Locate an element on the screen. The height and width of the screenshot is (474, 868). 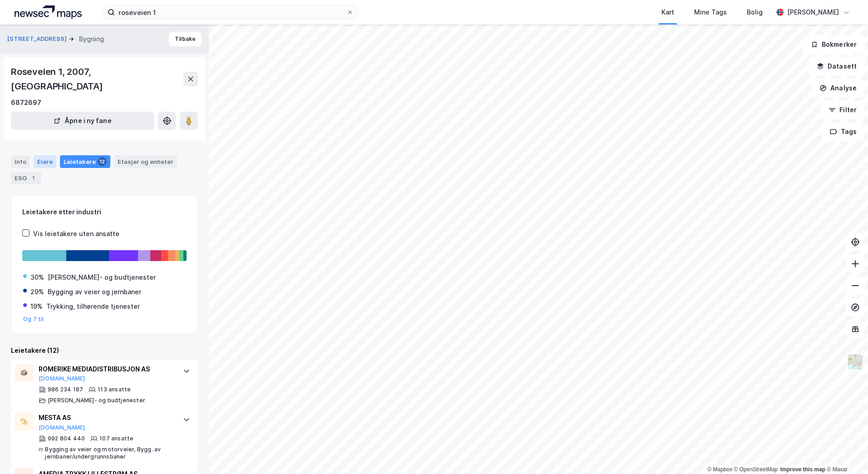
img: Z is located at coordinates (856, 362).